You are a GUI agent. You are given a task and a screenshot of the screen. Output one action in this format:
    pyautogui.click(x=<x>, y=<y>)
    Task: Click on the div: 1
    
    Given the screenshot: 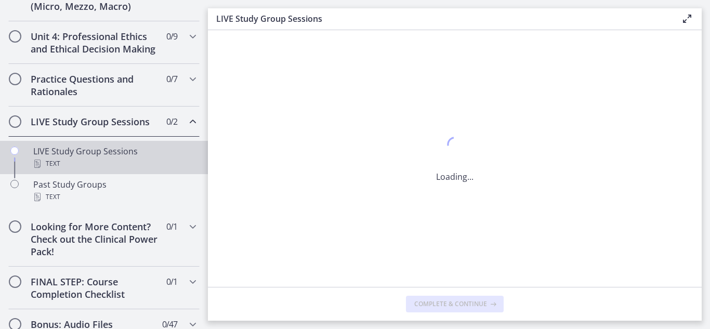 What is the action you would take?
    pyautogui.click(x=455, y=146)
    